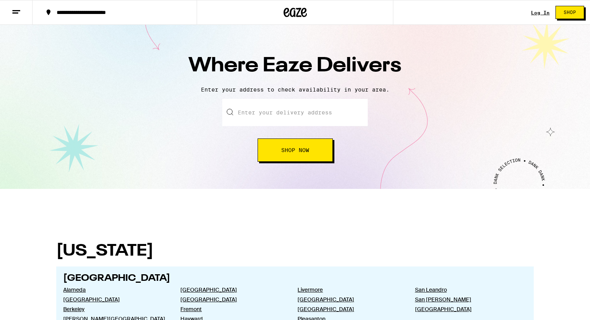 The image size is (590, 320). I want to click on button: Shop Now, so click(295, 150).